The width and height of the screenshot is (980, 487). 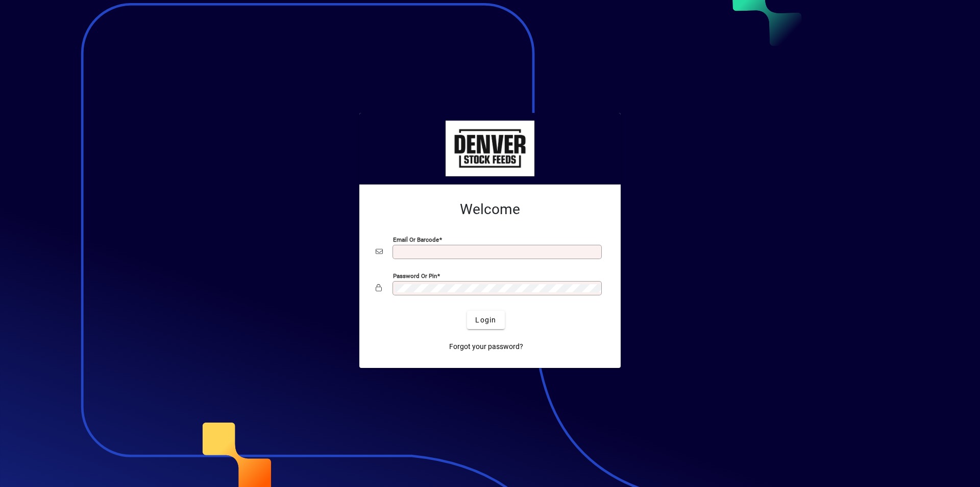 What do you see at coordinates (486, 346) in the screenshot?
I see `a: Forgot your password?` at bounding box center [486, 346].